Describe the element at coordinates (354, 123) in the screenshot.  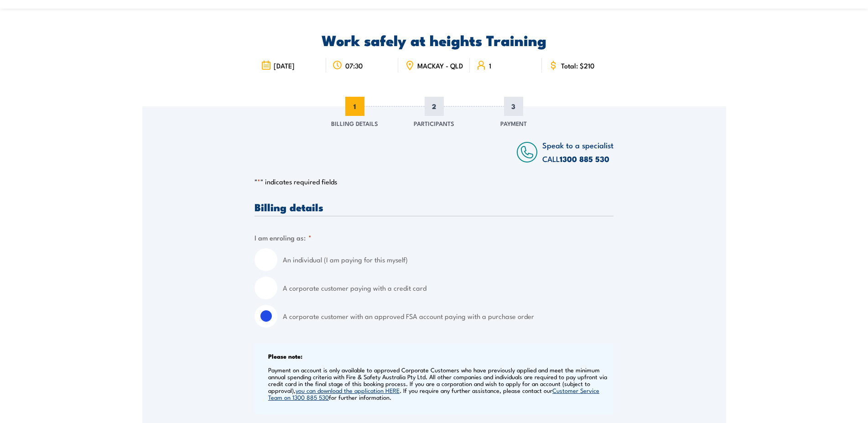
I see `span: Billing Details` at that location.